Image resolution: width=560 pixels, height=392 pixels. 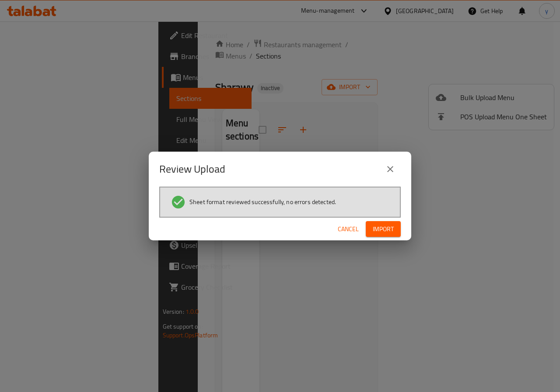 What do you see at coordinates (348, 229) in the screenshot?
I see `button: Cancel` at bounding box center [348, 229].